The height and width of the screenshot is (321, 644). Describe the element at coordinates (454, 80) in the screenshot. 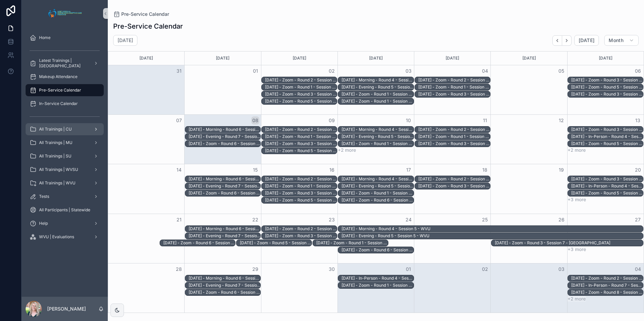

I see `div: 9/2/2025 - Zoom - Round 2 - Session 2 - SU` at that location.